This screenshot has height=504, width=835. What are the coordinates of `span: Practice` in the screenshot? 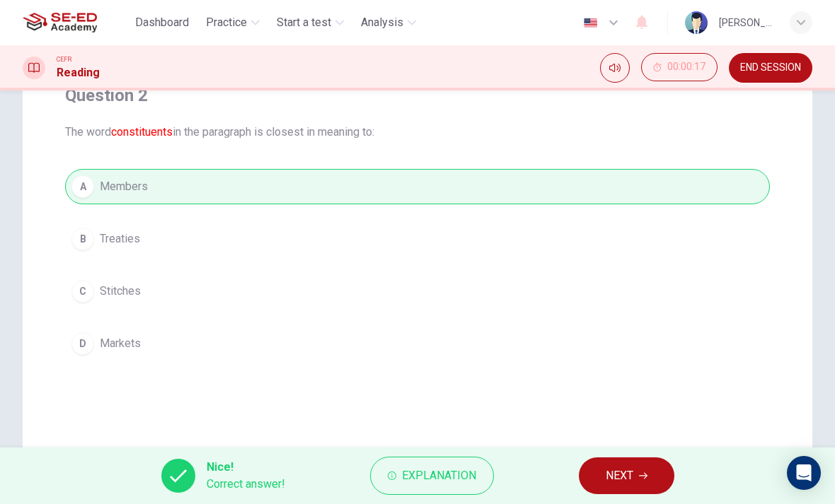 It's located at (227, 23).